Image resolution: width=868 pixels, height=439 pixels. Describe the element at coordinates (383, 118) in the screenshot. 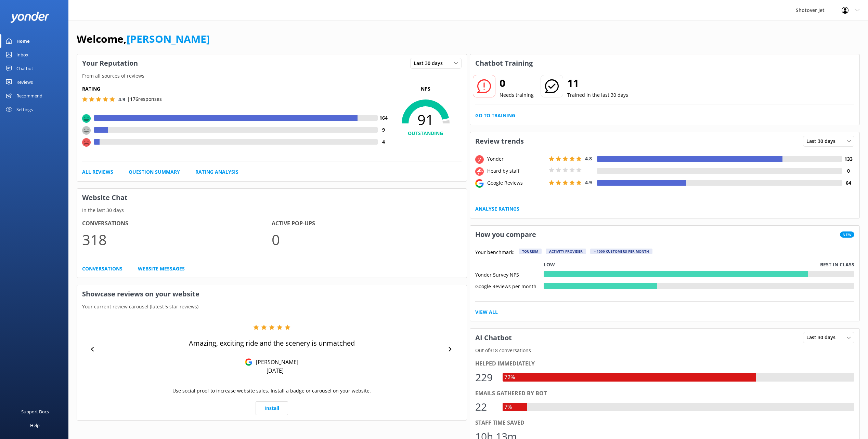

I see `h4: 164` at that location.